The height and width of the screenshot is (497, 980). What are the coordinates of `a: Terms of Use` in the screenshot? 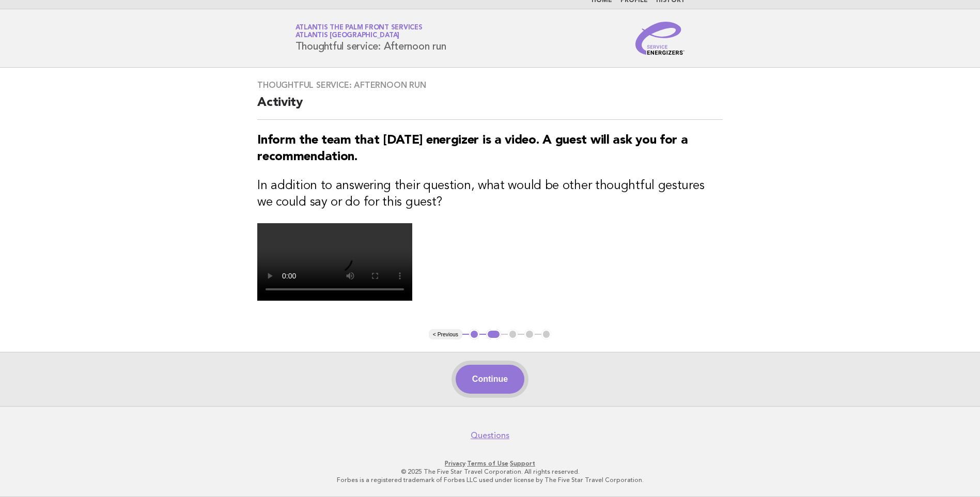 It's located at (487, 463).